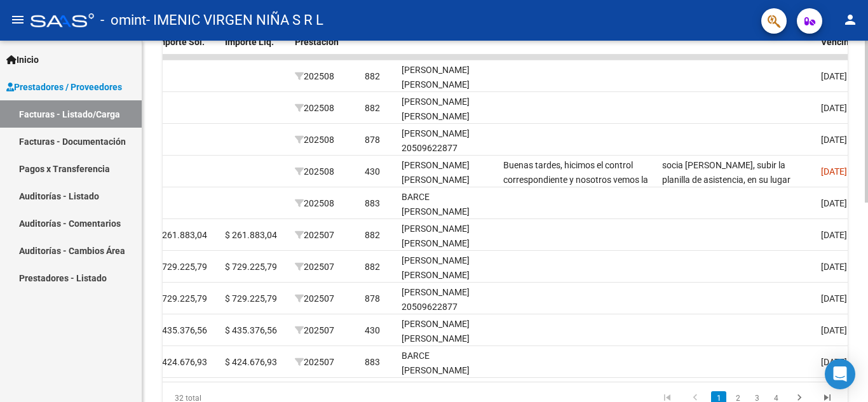 The height and width of the screenshot is (402, 868). Describe the element at coordinates (577, 42) in the screenshot. I see `datatable-header-cell: Comentario Prestador / Gerenciador` at that location.